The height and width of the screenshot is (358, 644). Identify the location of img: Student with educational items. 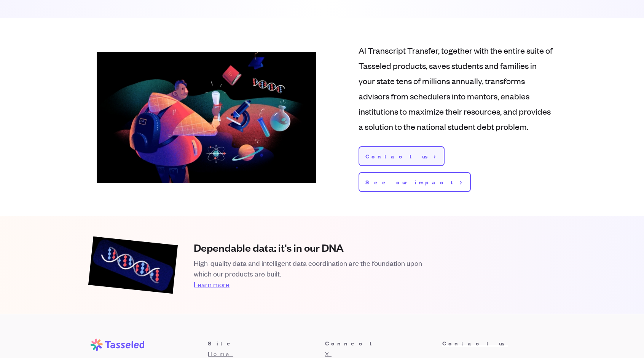
(206, 117).